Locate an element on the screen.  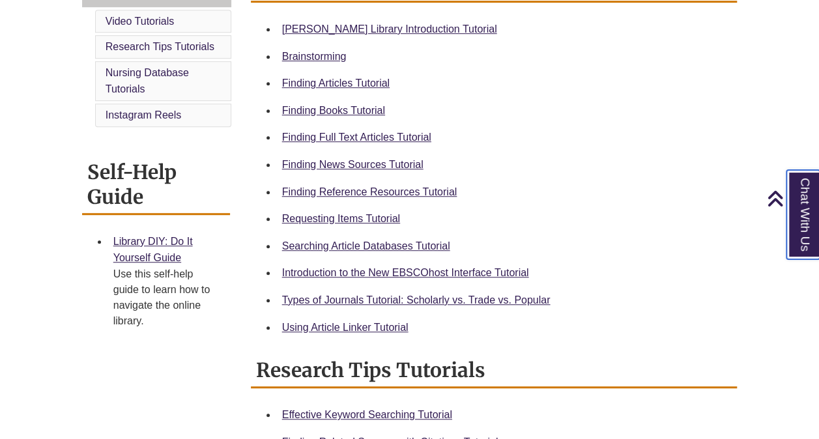
a: Finding Full Text Articles Tutorial is located at coordinates (356, 137).